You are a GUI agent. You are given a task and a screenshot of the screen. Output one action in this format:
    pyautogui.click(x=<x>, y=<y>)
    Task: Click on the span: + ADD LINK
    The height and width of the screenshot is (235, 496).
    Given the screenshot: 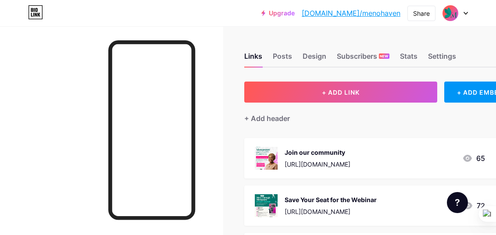 What is the action you would take?
    pyautogui.click(x=341, y=92)
    